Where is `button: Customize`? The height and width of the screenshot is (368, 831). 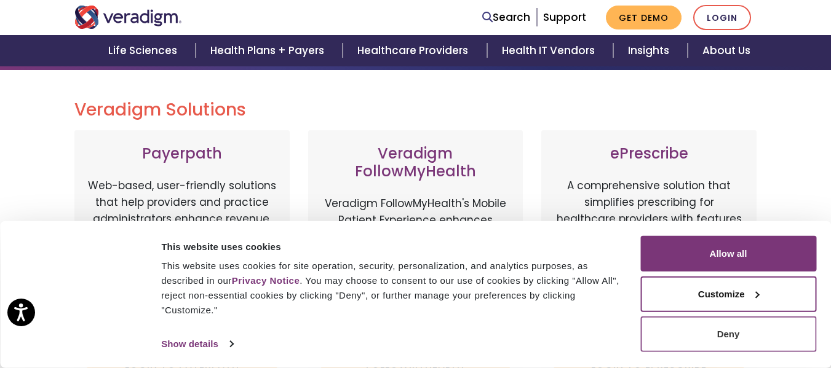
button: Customize is located at coordinates (728, 294).